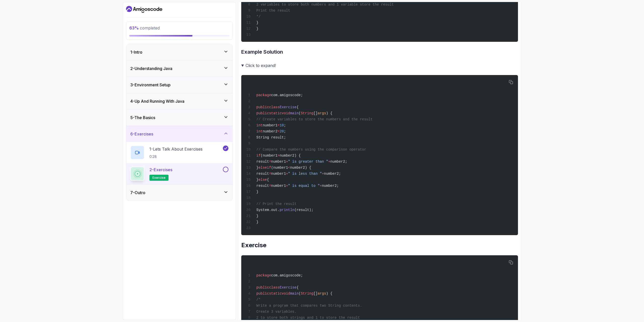 This screenshot has height=322, width=644. Describe the element at coordinates (308, 162) in the screenshot. I see `span: " is greater than "` at that location.